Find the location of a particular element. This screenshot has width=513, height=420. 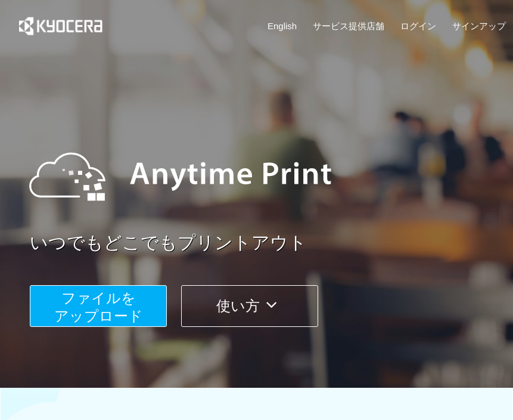

a: English is located at coordinates (282, 26).